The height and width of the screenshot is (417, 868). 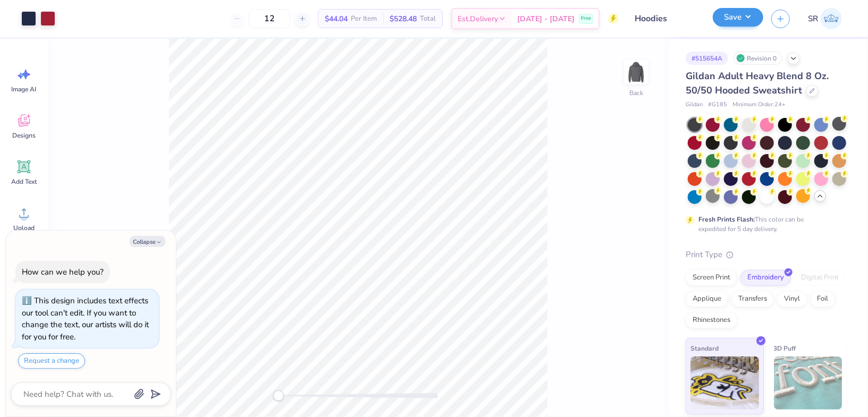 I want to click on a: SR, so click(x=825, y=19).